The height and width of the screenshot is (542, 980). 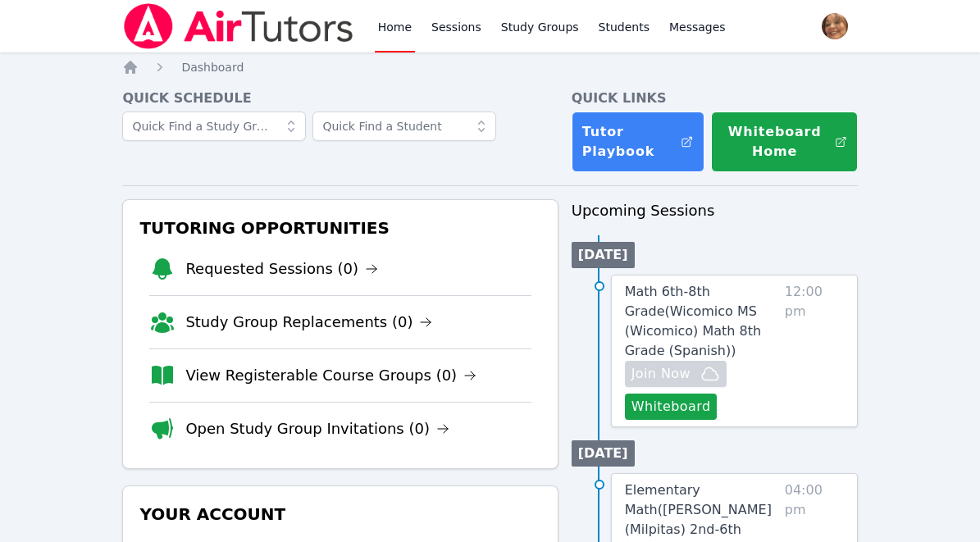 What do you see at coordinates (237, 27) in the screenshot?
I see `img: Air Tutors` at bounding box center [237, 27].